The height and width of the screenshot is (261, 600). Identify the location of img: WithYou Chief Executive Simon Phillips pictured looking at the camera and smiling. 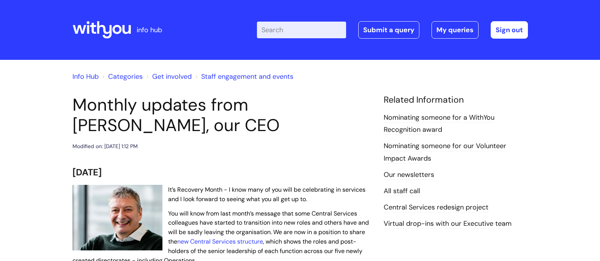
(117, 218).